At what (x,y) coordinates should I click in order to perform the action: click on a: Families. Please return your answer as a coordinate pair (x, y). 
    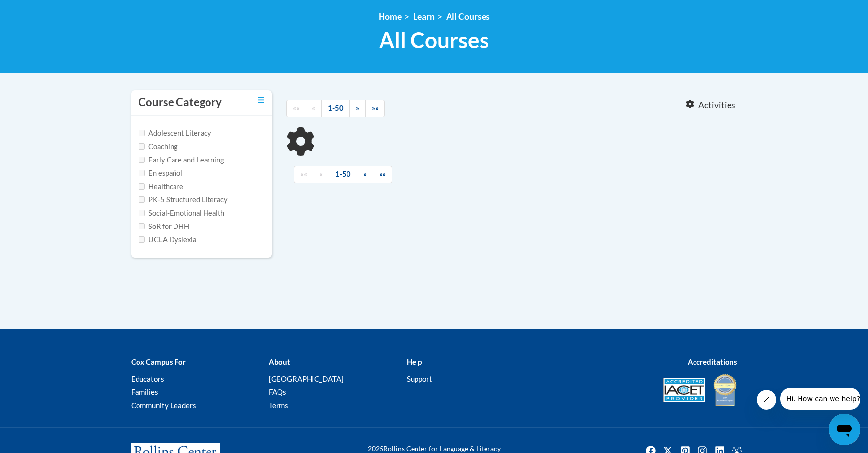
    Looking at the image, I should click on (145, 392).